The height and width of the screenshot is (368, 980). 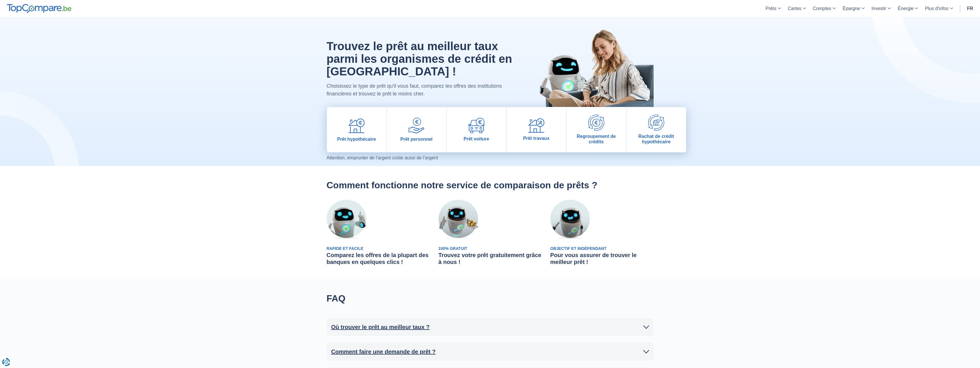 What do you see at coordinates (578, 249) in the screenshot?
I see `span: Objectif et Indépendant` at bounding box center [578, 249].